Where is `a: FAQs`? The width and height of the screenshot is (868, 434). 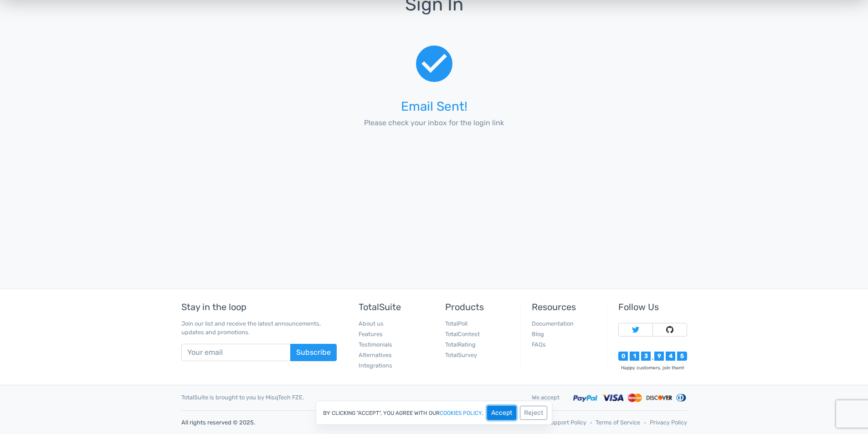
a: FAQs is located at coordinates (539, 345).